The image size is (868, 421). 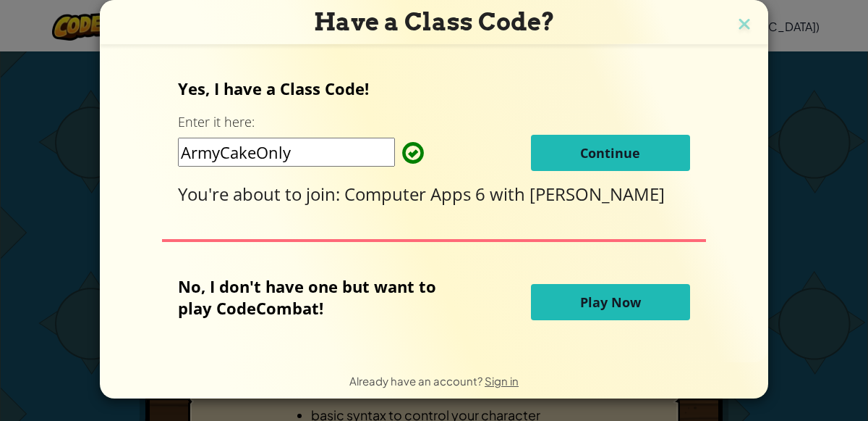 I want to click on label: Enter it here:, so click(x=217, y=122).